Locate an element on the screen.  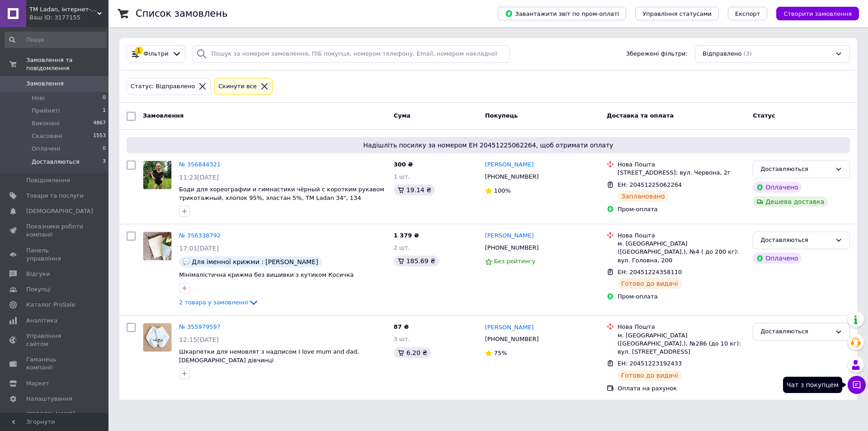
span: Нові is located at coordinates (38, 98).